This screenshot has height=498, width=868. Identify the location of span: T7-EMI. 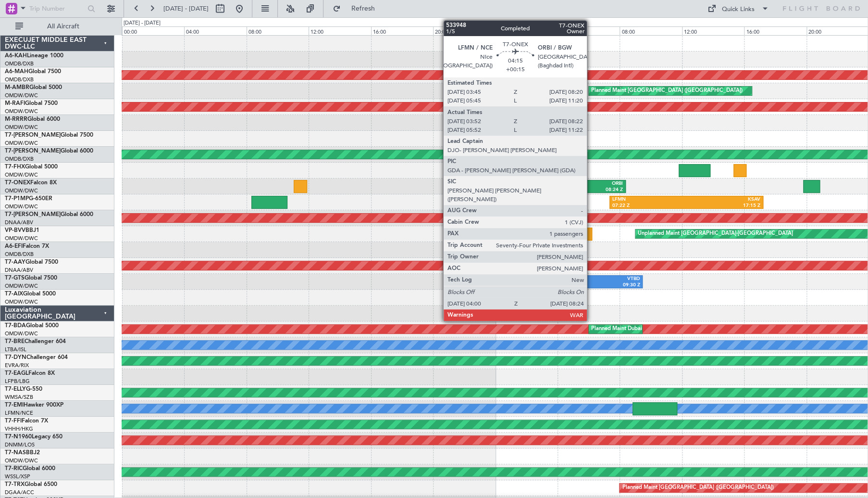
(14, 405).